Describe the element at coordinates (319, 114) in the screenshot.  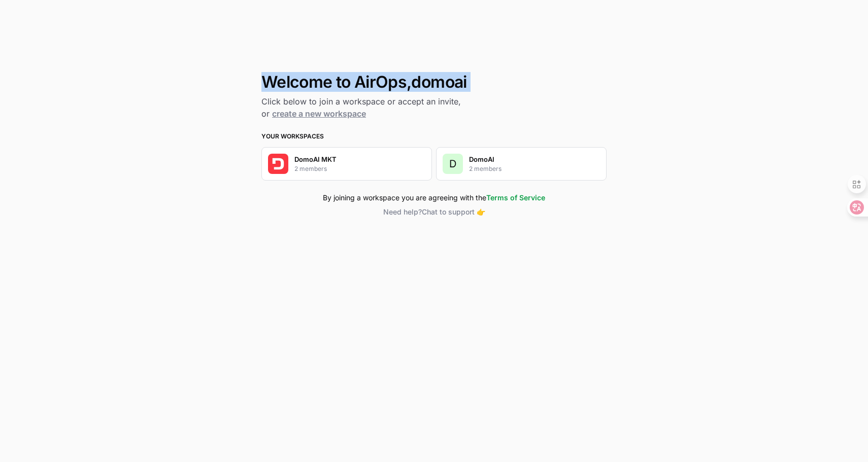
I see `a: create a new workspace` at that location.